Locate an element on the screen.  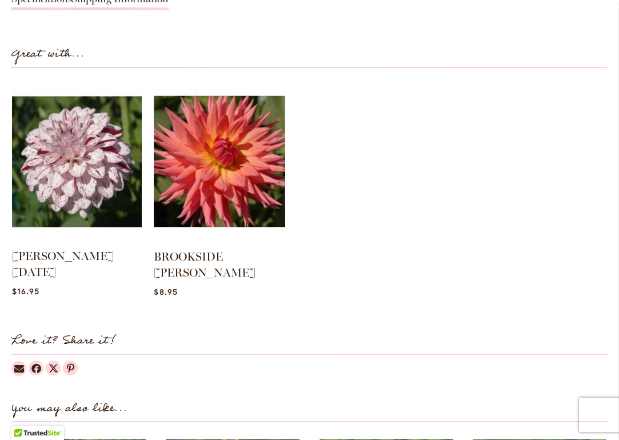
img: BROOKSIDE CHERI is located at coordinates (219, 161).